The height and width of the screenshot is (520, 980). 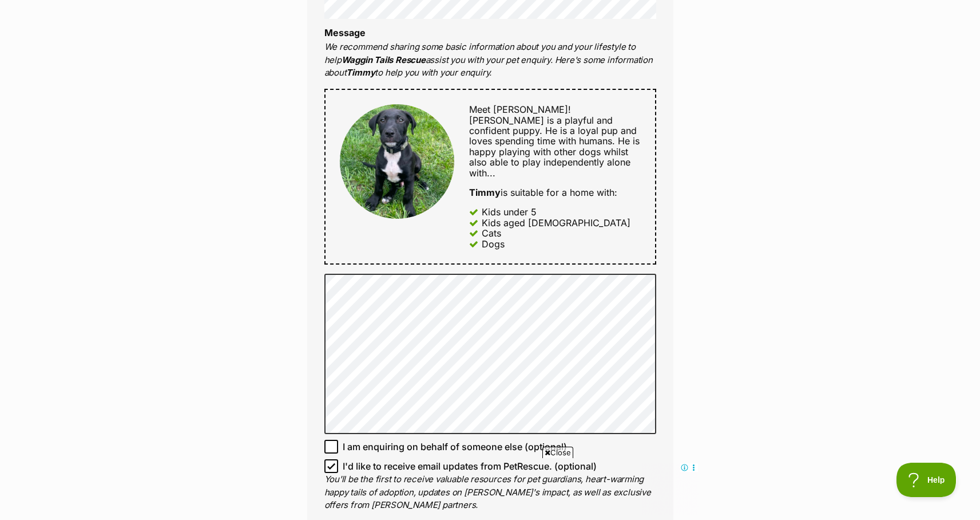 What do you see at coordinates (490, 60) in the screenshot?
I see `p: We recommend sharing some basic information about you and your lifestyle to help assist you with ...` at bounding box center [490, 60].